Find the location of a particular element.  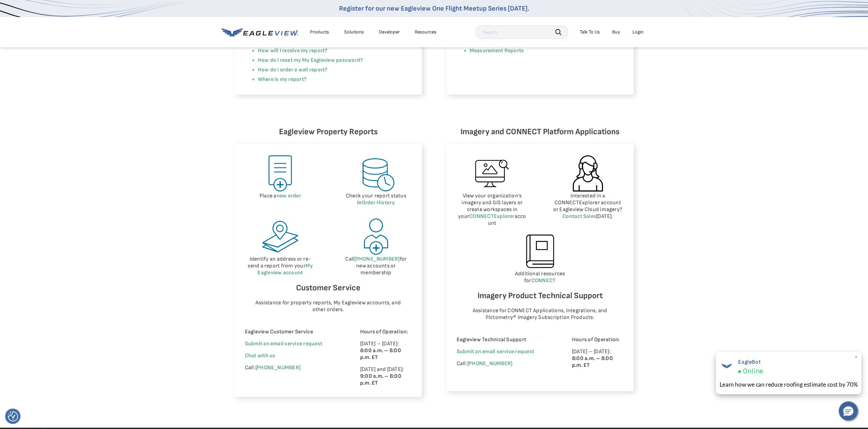

div: Products is located at coordinates (319, 32).